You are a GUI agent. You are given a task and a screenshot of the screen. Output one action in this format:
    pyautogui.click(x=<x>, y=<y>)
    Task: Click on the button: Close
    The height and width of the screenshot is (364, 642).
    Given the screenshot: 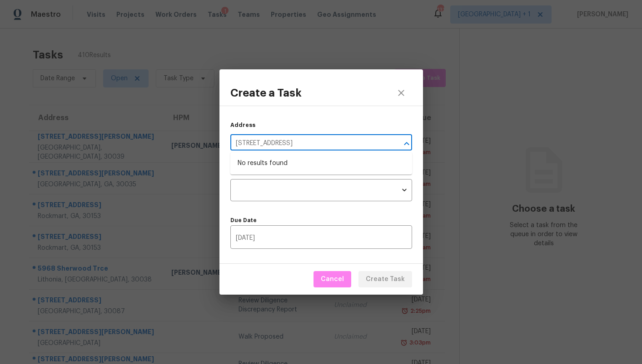 What is the action you would take?
    pyautogui.click(x=407, y=144)
    